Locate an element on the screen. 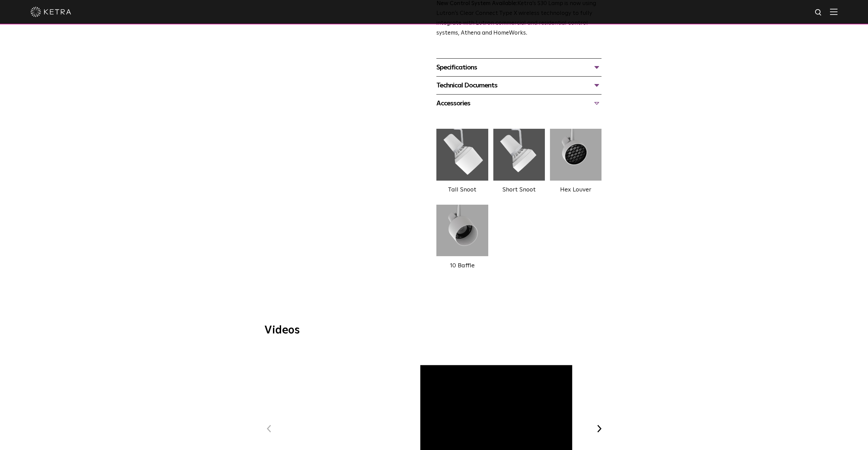 This screenshot has width=868, height=450. img: 561d9251a6fee2cab6f1 is located at coordinates (462, 154).